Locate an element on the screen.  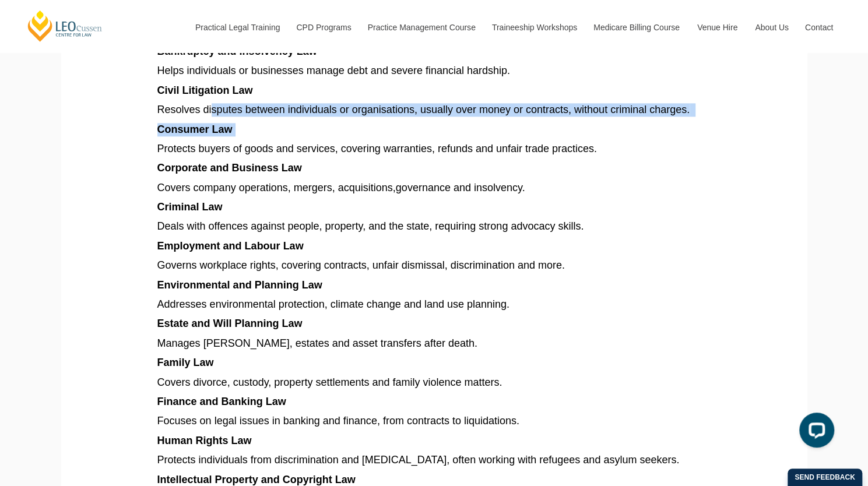
span: Covers divorce, custody, property settlements and family violence matters. is located at coordinates (330, 382).